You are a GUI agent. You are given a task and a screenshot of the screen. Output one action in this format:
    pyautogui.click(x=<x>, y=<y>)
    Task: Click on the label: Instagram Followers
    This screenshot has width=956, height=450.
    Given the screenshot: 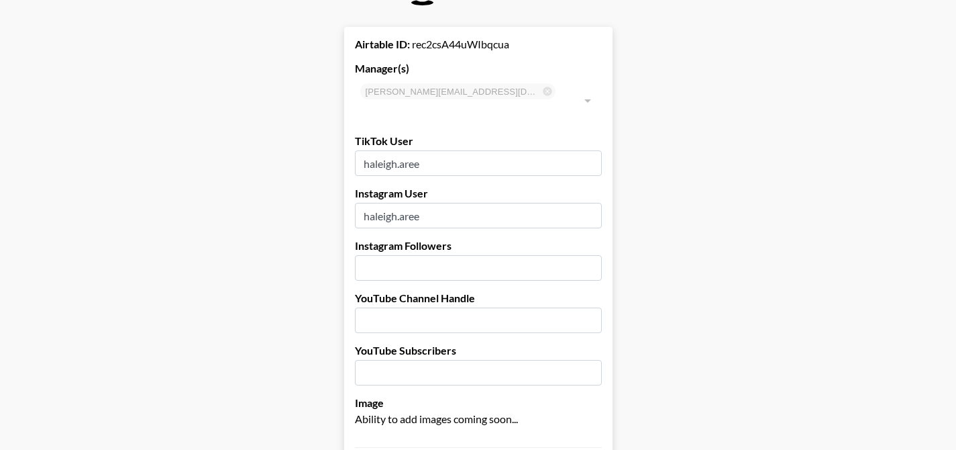 What is the action you would take?
    pyautogui.click(x=478, y=246)
    